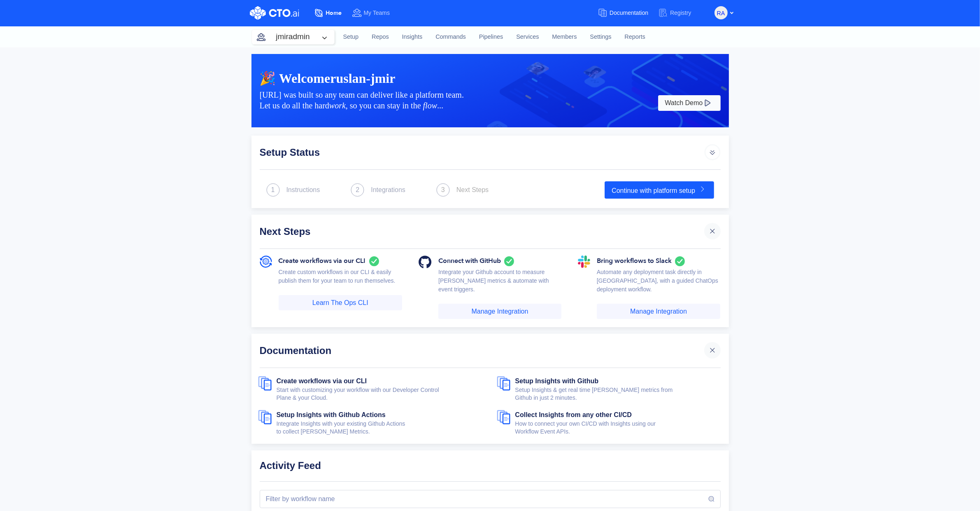 This screenshot has width=980, height=511. What do you see at coordinates (618, 428) in the screenshot?
I see `div: How to connect your own CI/CD with Insights using our Workflow Event APIs.` at bounding box center [618, 428].